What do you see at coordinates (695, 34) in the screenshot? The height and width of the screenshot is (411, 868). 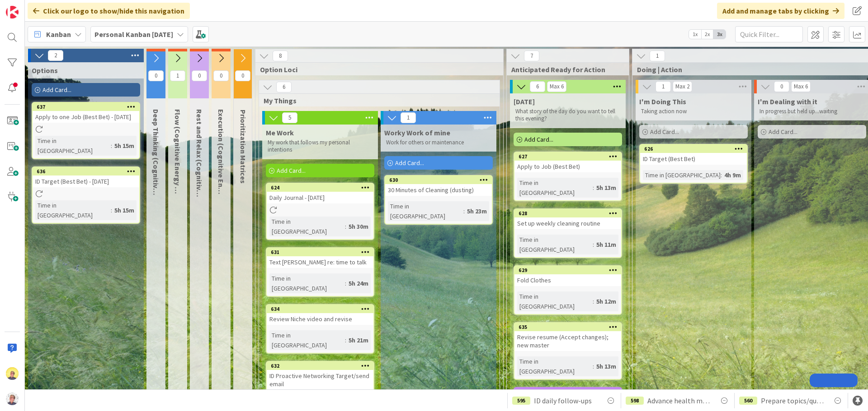 I see `span: 1x` at bounding box center [695, 34].